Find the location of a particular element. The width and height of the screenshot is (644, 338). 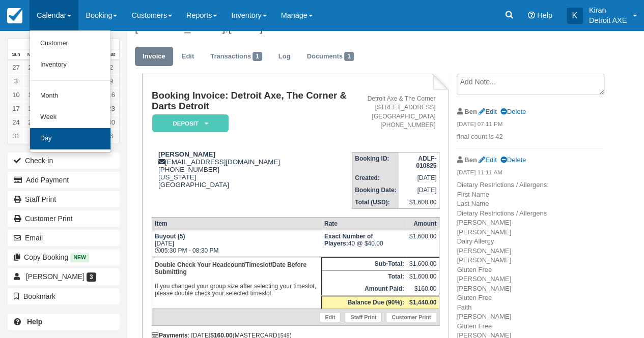

div: K is located at coordinates (574, 16).